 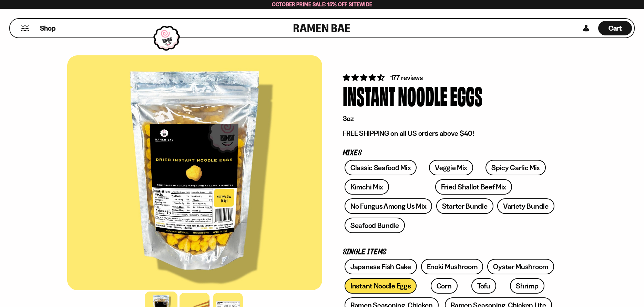 I want to click on div: Noodle, so click(x=423, y=96).